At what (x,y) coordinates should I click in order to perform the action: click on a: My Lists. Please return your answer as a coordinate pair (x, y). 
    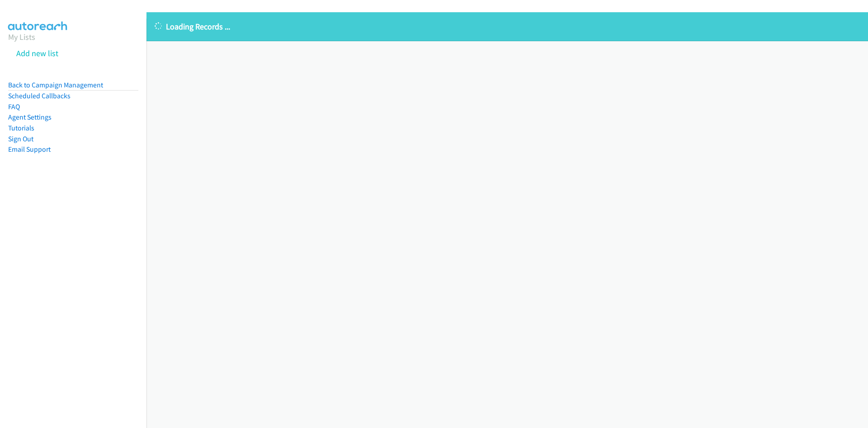
    Looking at the image, I should click on (22, 37).